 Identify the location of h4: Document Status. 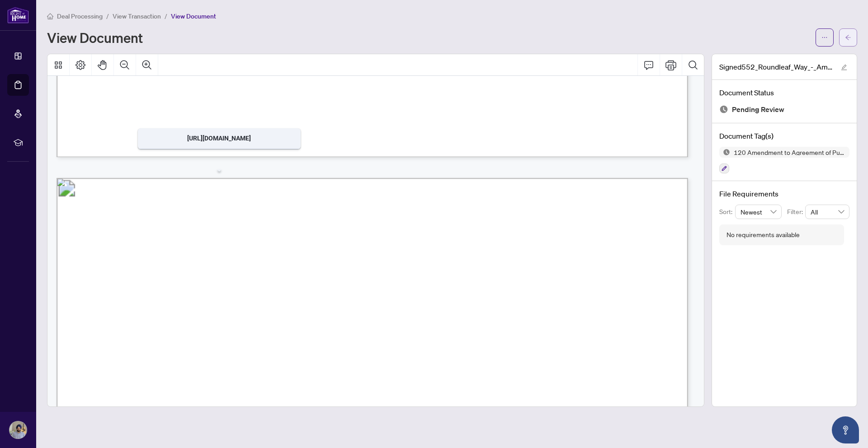
(784, 93).